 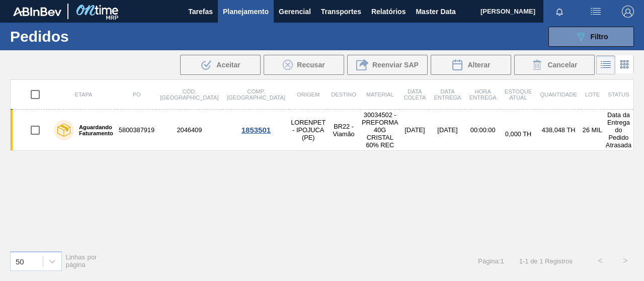 I want to click on span: Alterar, so click(x=478, y=65).